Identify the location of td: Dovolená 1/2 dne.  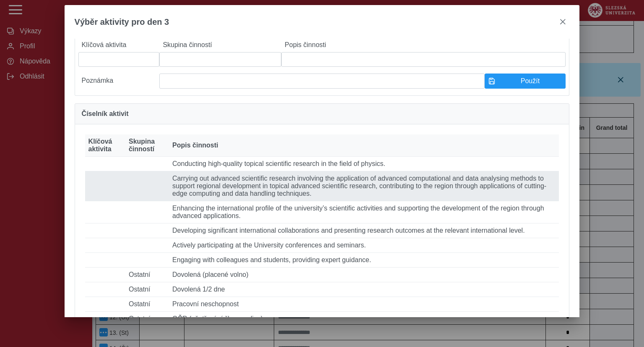
(364, 289).